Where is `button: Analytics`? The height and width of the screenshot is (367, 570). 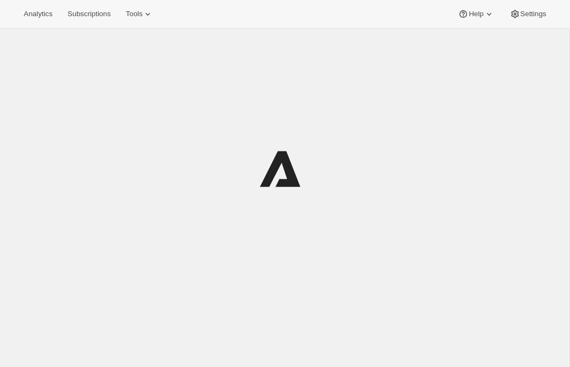 button: Analytics is located at coordinates (38, 14).